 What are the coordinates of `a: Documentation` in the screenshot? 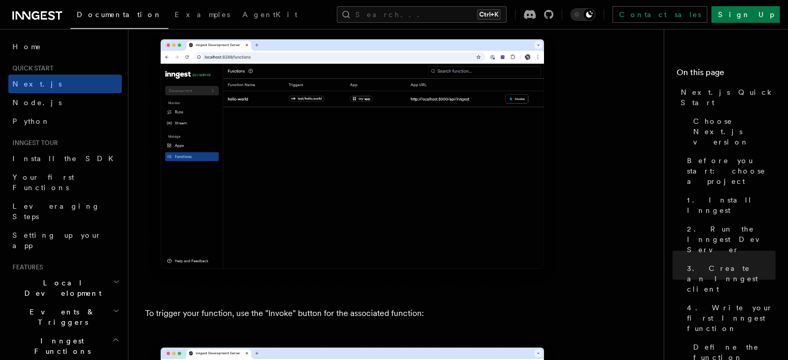 It's located at (119, 16).